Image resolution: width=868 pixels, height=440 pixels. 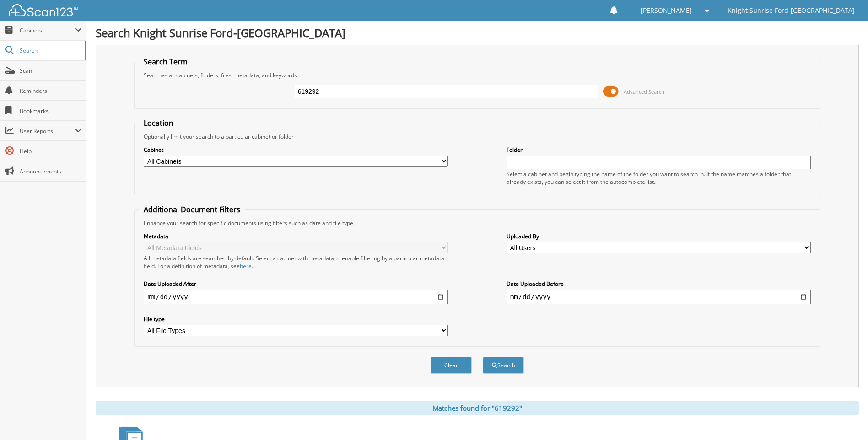 I want to click on input: end, so click(x=658, y=296).